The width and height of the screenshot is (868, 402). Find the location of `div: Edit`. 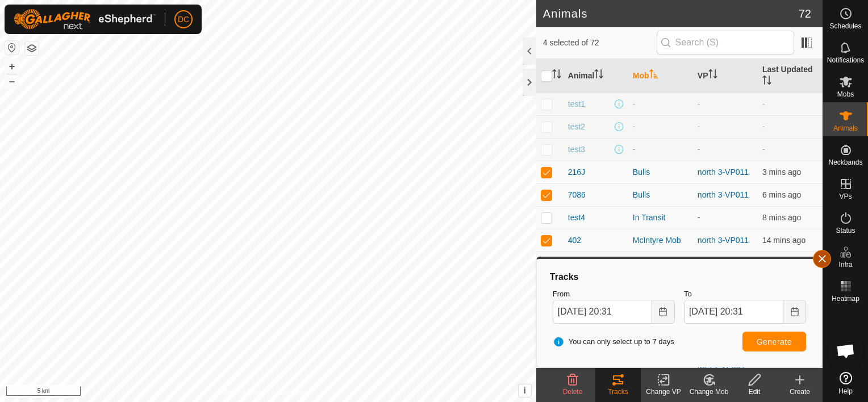

div: Edit is located at coordinates (754, 392).